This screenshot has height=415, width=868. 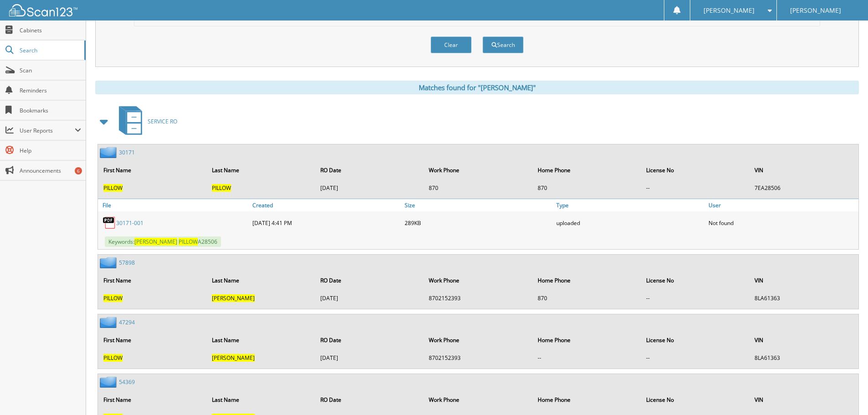 I want to click on a: Type, so click(x=630, y=205).